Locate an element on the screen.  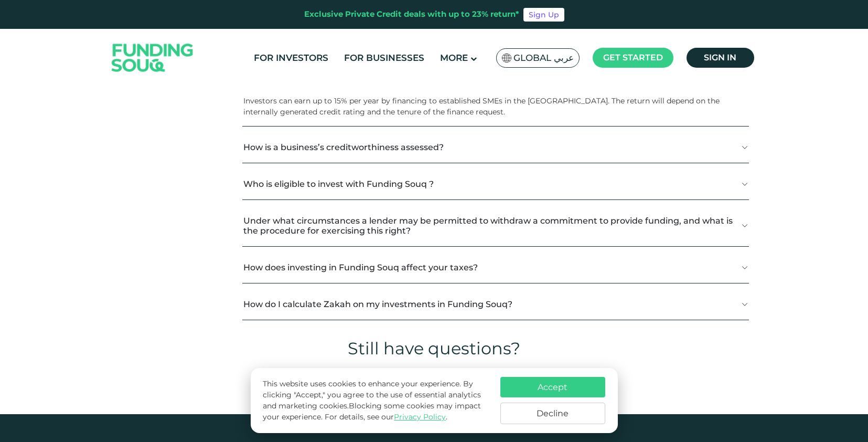
a: For Businesses is located at coordinates (384, 58).